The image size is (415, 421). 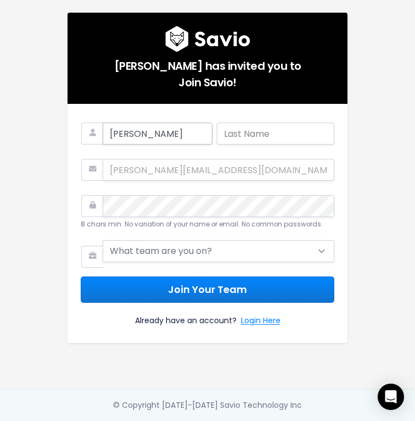 What do you see at coordinates (158, 134) in the screenshot?
I see `input: First Name` at bounding box center [158, 134].